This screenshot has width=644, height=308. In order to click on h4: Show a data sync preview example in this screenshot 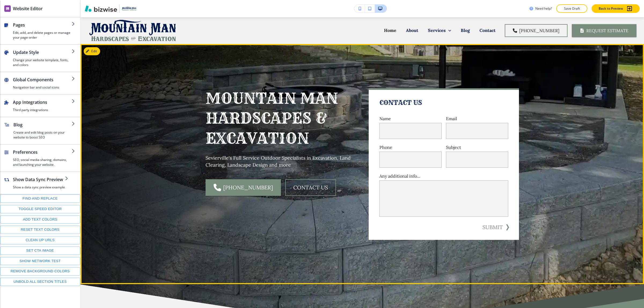, I will do `click(39, 187)`.